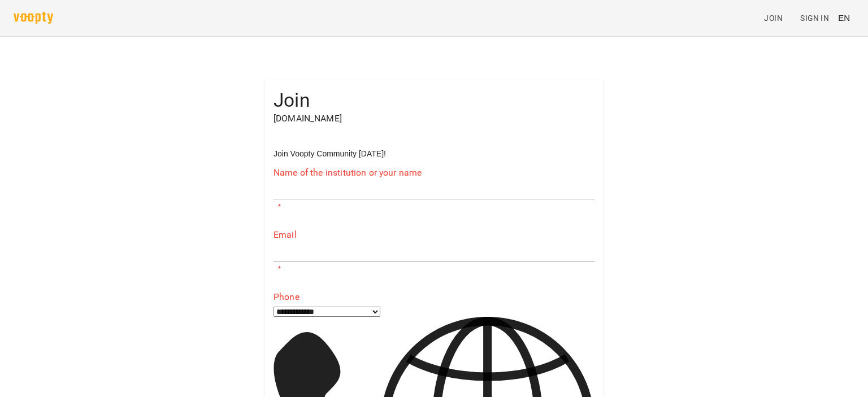 The image size is (868, 397). What do you see at coordinates (844, 18) in the screenshot?
I see `span: EN` at bounding box center [844, 18].